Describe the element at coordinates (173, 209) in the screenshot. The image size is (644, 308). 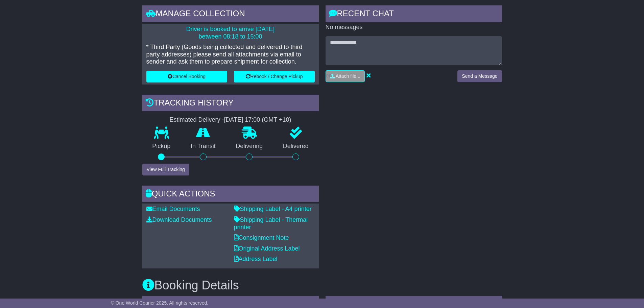
I see `a: Email Documents` at that location.